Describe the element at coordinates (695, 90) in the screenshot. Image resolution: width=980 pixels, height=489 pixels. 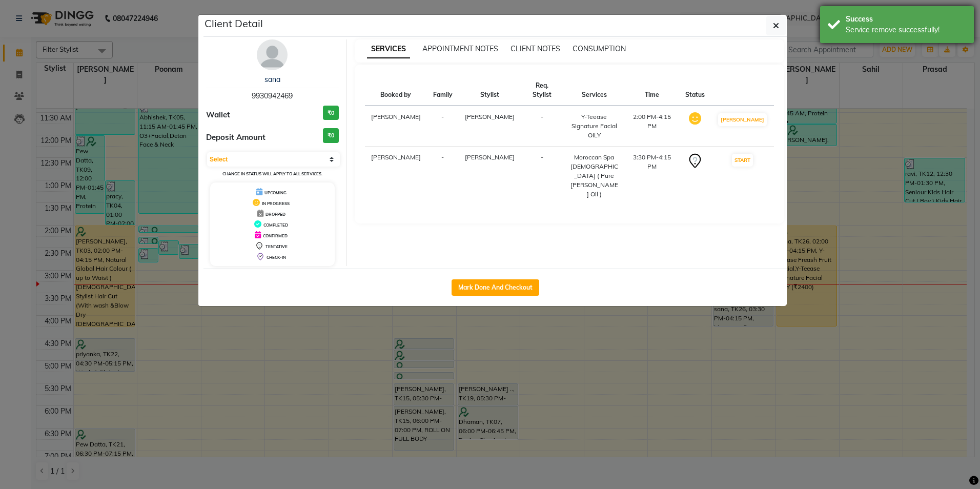
I see `th: Status` at that location.